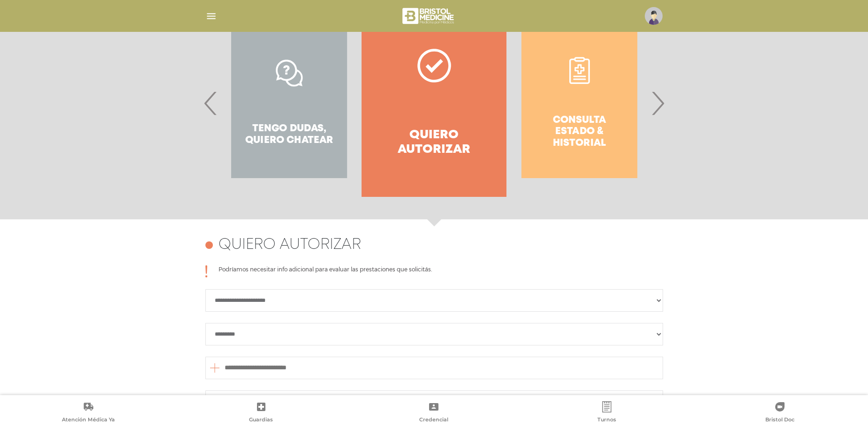 The width and height of the screenshot is (868, 427). I want to click on img: profile-placeholder.svg, so click(653, 16).